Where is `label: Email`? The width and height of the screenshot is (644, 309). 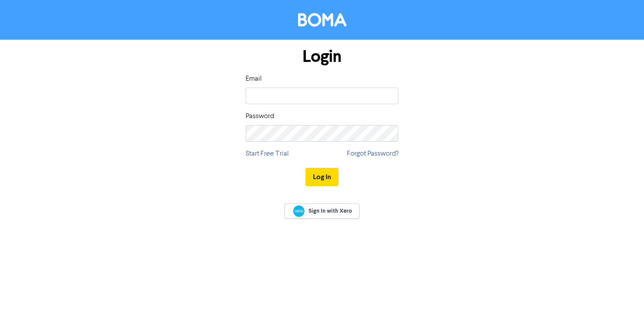
label: Email is located at coordinates (253, 79).